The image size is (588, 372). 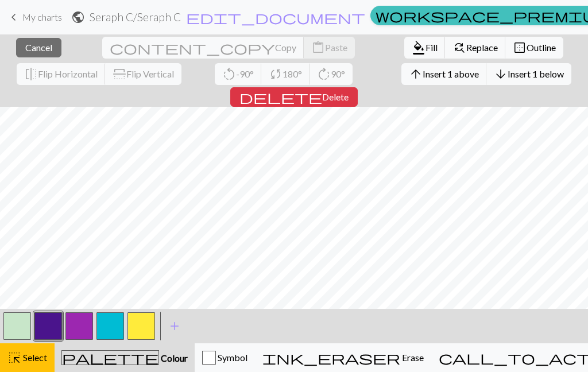 I want to click on h2: Seraph C / Seraph C, so click(x=135, y=17).